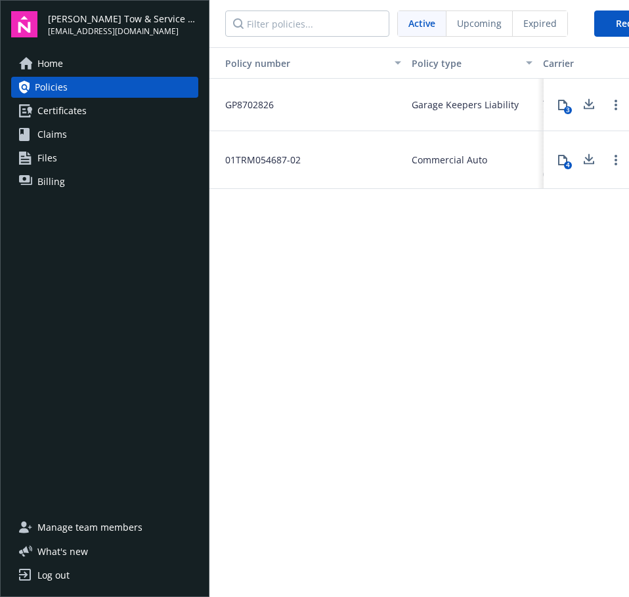  What do you see at coordinates (104, 64) in the screenshot?
I see `a: Home` at bounding box center [104, 64].